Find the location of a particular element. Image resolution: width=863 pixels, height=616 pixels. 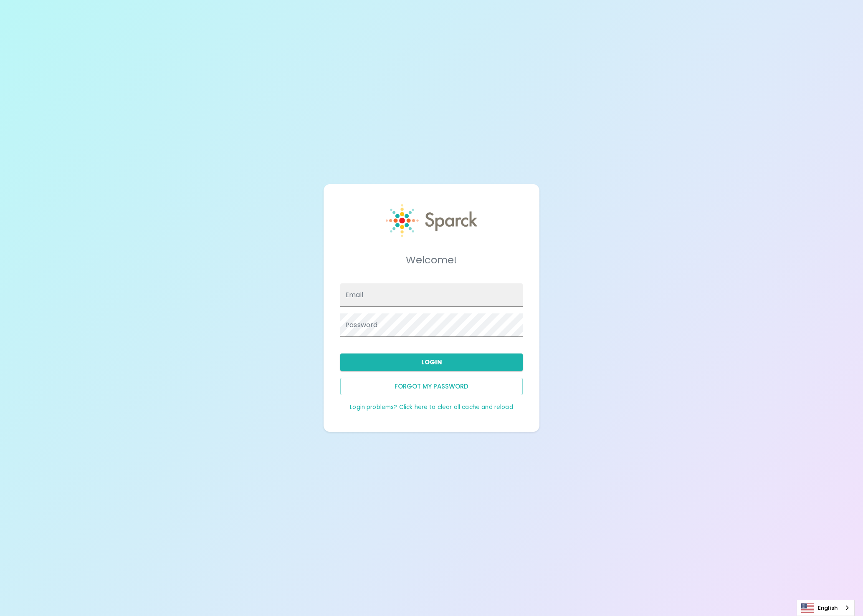

aside: Language selected: English is located at coordinates (825, 608).